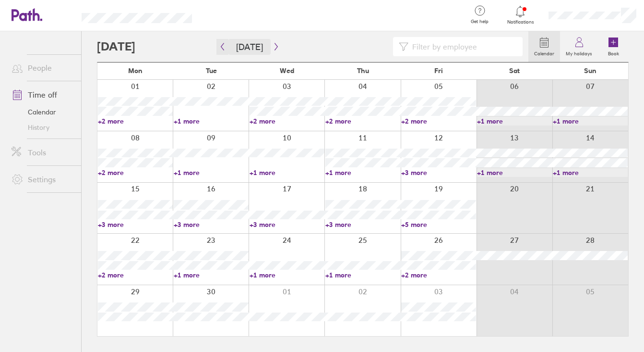 Image resolution: width=644 pixels, height=352 pixels. What do you see at coordinates (42, 127) in the screenshot?
I see `a: History` at bounding box center [42, 127].